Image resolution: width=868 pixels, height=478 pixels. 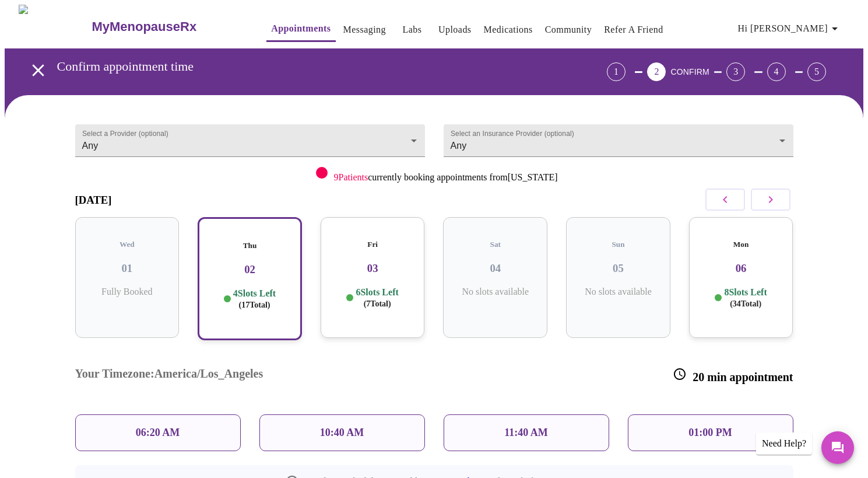 I want to click on p: 10:40 AM, so click(x=342, y=432).